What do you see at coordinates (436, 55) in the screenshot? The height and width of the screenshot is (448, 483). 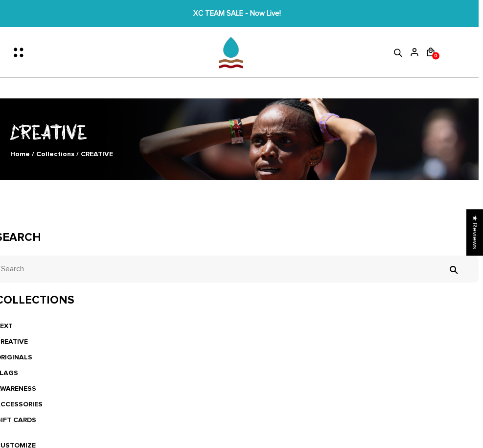 I see `span: 0` at bounding box center [436, 55].